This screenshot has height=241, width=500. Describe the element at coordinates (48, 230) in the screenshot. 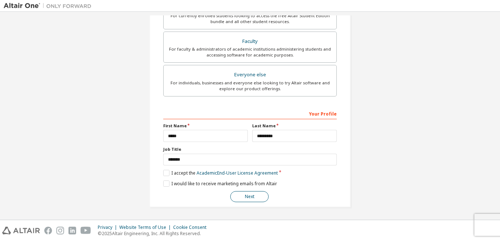

I see `img: facebook.svg` at that location.